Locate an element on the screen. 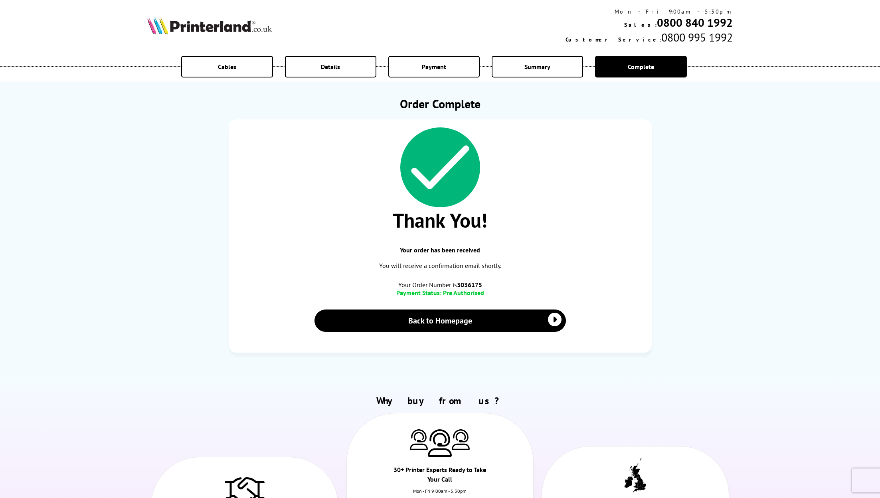 The image size is (880, 498). a: Back to Homepage is located at coordinates (440, 321).